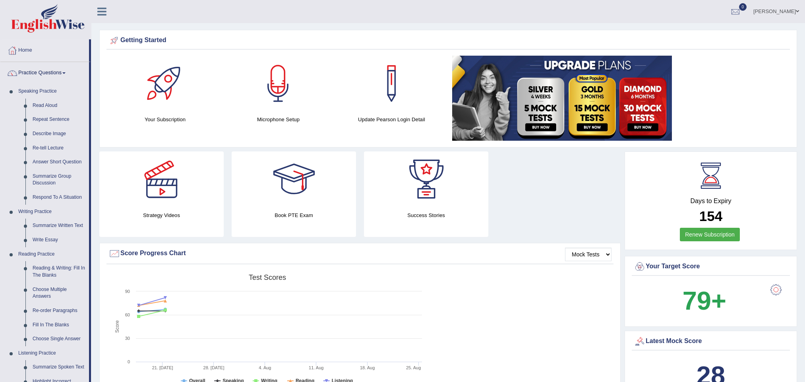  Describe the element at coordinates (59, 226) in the screenshot. I see `a: Summarize Written Text` at that location.